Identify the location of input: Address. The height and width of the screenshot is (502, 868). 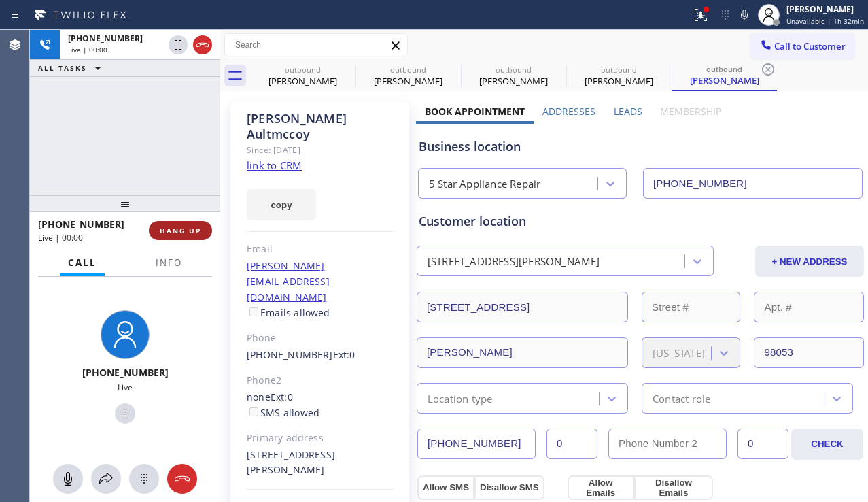
(522, 307).